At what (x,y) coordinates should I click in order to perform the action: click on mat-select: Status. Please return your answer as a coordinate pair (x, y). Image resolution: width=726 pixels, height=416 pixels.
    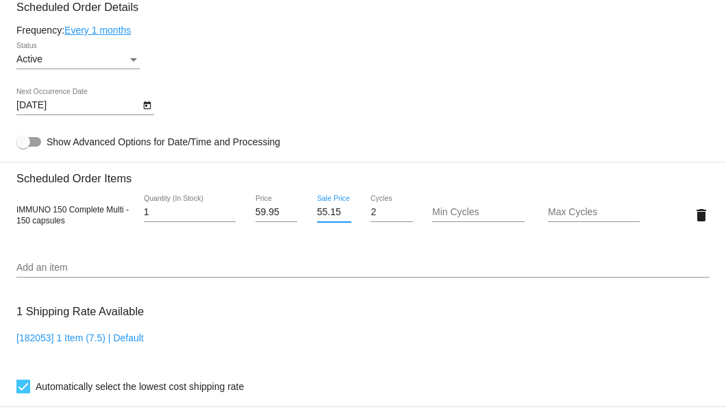
    Looking at the image, I should click on (78, 60).